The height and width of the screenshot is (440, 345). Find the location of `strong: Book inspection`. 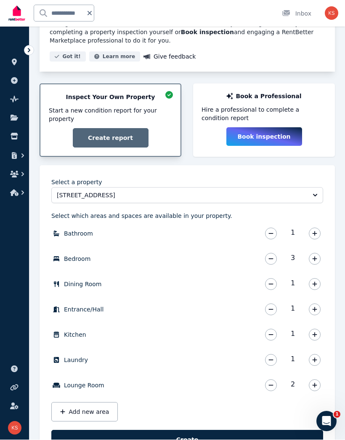

strong: Book inspection is located at coordinates (208, 32).